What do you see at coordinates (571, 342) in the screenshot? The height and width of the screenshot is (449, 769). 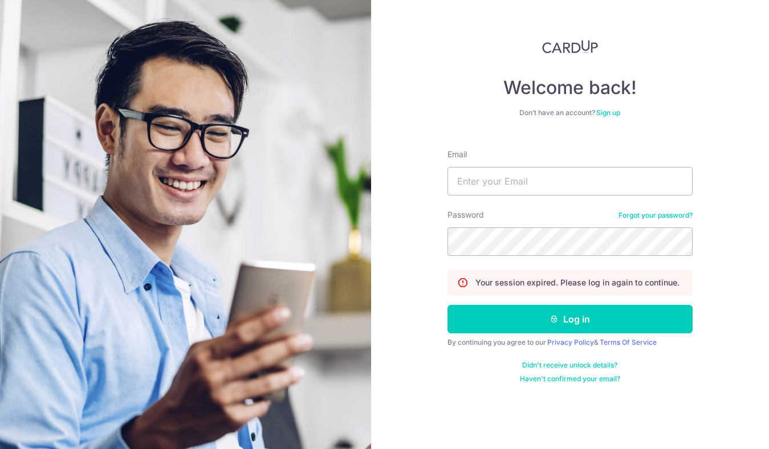 I see `a: Privacy Policy` at bounding box center [571, 342].